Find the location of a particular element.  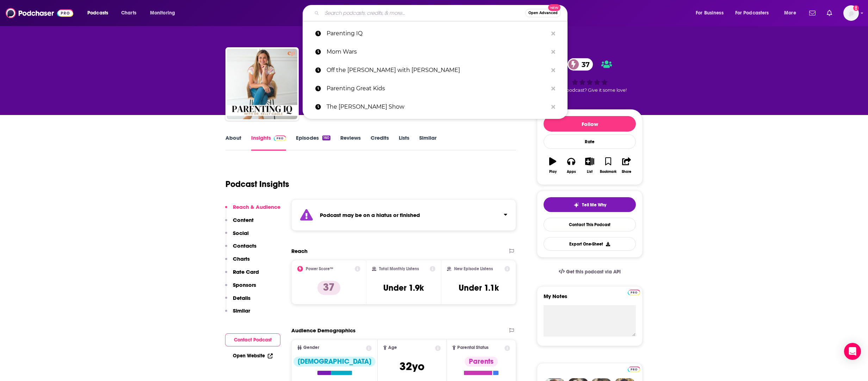

h2: New Episode Listens is located at coordinates (474, 269).